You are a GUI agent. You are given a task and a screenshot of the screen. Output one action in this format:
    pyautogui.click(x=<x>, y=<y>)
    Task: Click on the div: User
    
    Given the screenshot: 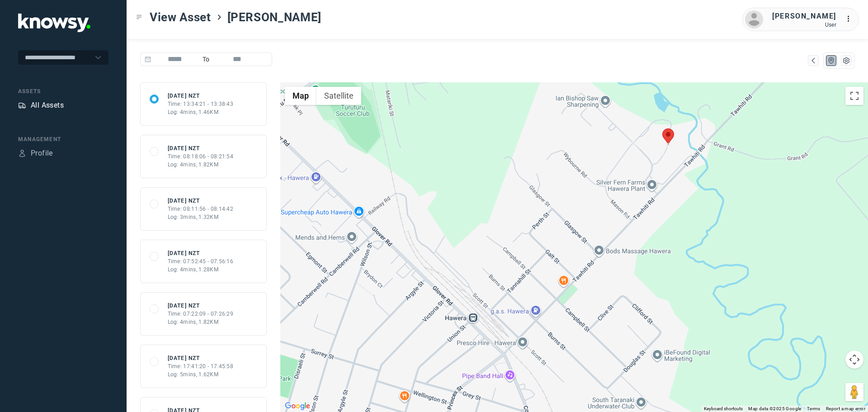 What is the action you would take?
    pyautogui.click(x=804, y=25)
    